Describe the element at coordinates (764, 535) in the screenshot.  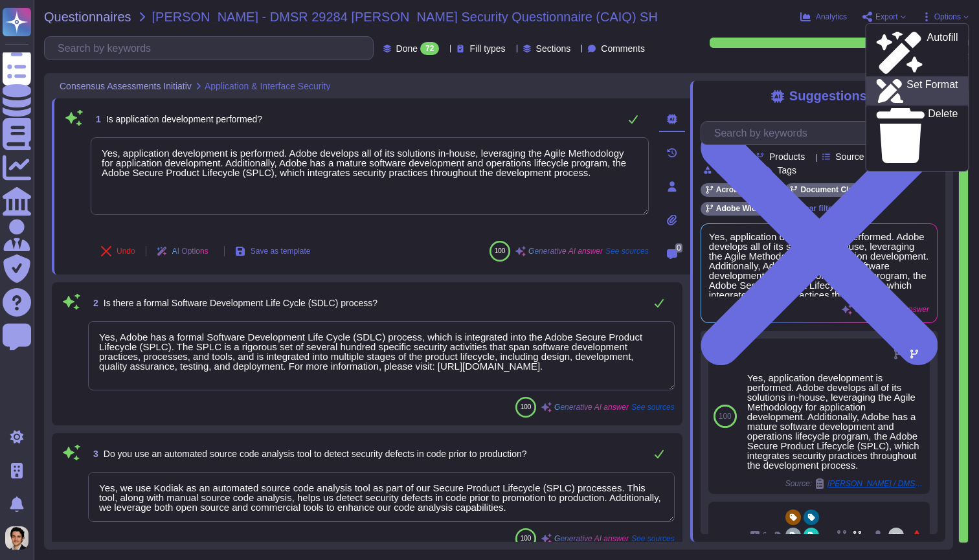
I see `span: 6` at that location.